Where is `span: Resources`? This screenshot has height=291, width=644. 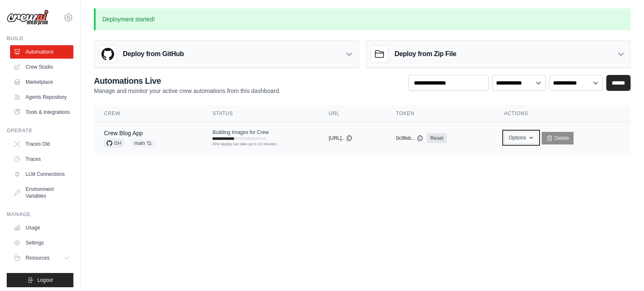
span: Resources is located at coordinates (37, 258).